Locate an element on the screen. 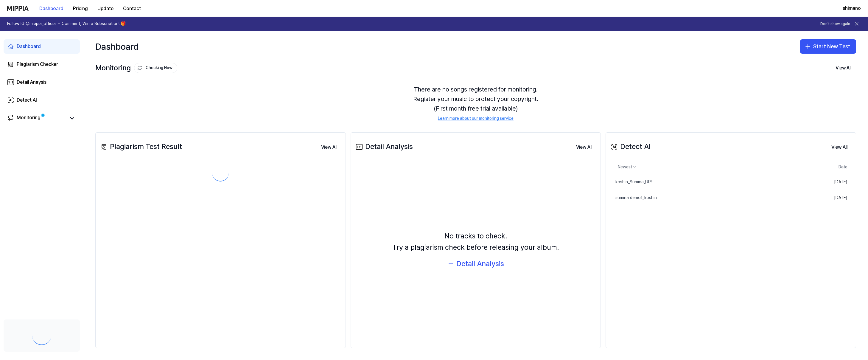  a: Detail Anaysis is located at coordinates (42, 83).